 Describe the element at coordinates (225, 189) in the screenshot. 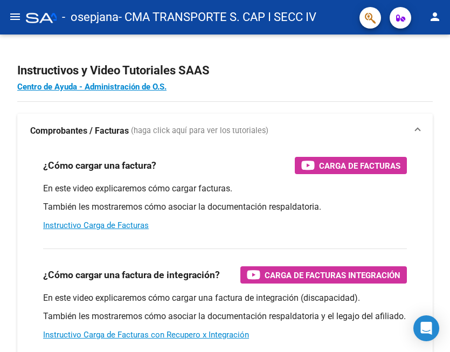

I see `p: En este video explicaremos cómo cargar facturas.` at that location.